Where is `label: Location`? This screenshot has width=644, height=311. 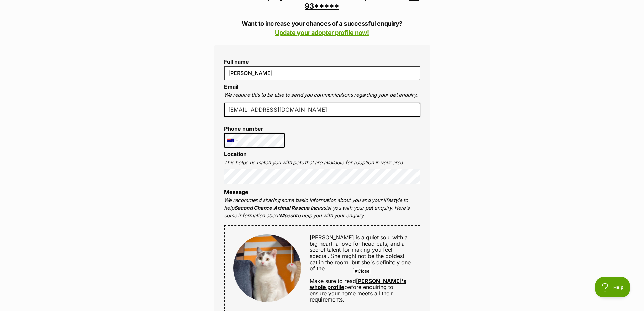 label: Location is located at coordinates (236, 154).